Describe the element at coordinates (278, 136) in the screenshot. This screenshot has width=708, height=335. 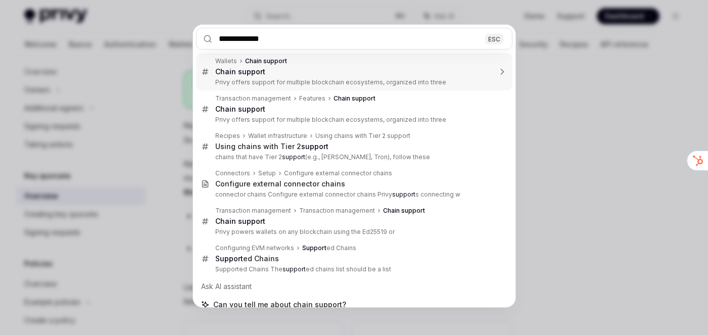
I see `div: Wallet infrastructure` at that location.